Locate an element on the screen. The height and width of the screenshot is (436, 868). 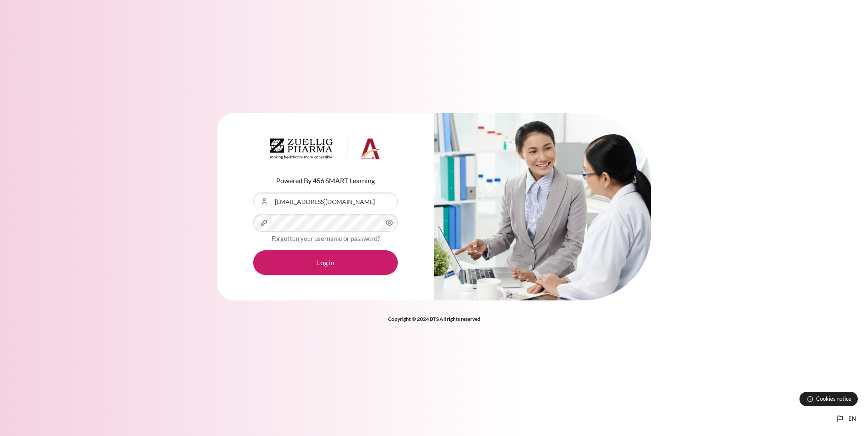
a: Architeck is located at coordinates (326, 151).